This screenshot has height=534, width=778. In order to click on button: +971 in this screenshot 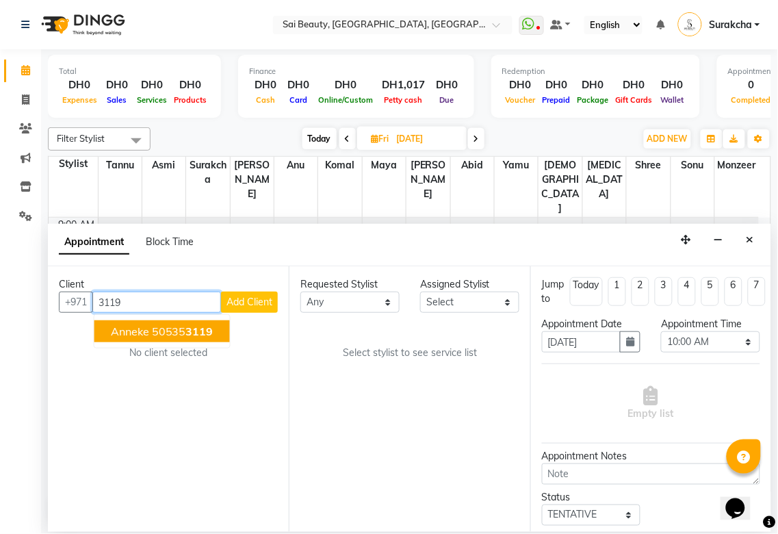, I will do `click(76, 302)`.